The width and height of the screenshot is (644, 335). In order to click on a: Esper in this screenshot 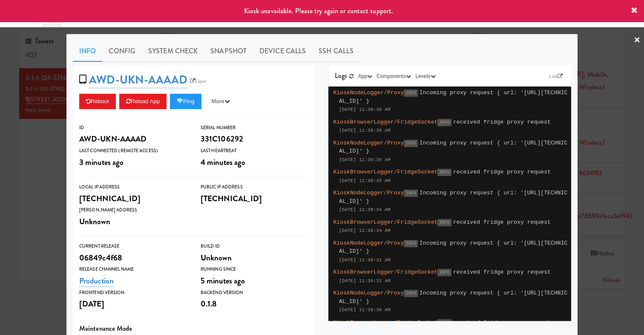, I will do `click(199, 81)`.